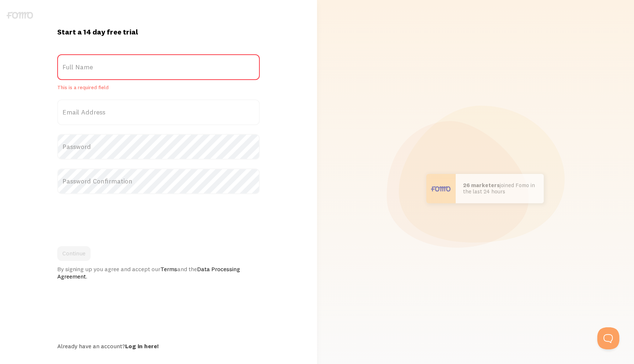  Describe the element at coordinates (482, 185) in the screenshot. I see `b: 26 marketers` at that location.